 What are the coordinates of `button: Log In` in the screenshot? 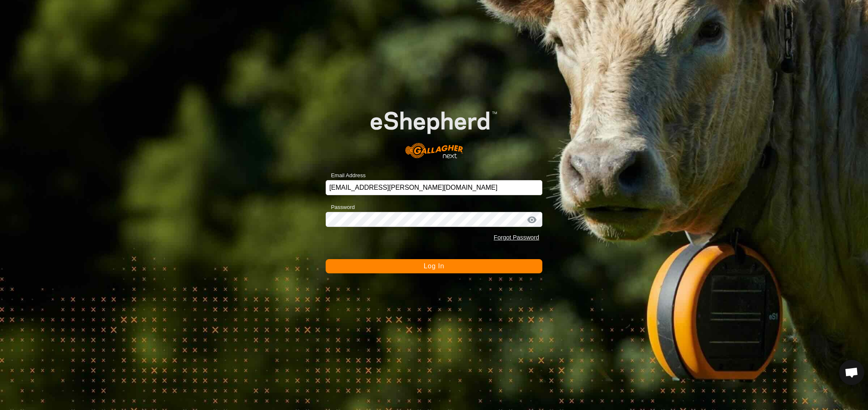 It's located at (434, 266).